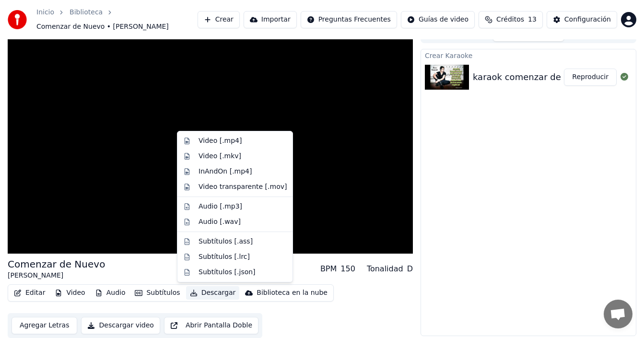 The height and width of the screenshot is (338, 644). Describe the element at coordinates (618, 314) in the screenshot. I see `div: Chat abierto` at that location.